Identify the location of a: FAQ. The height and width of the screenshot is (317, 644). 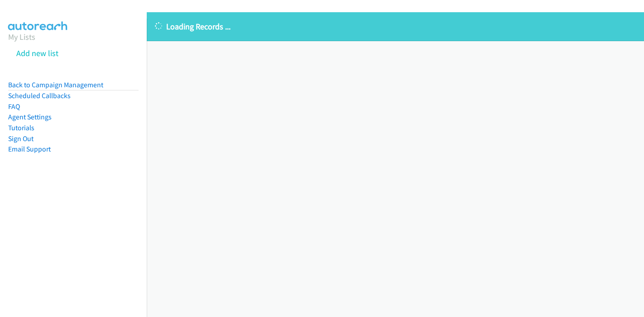
(14, 106).